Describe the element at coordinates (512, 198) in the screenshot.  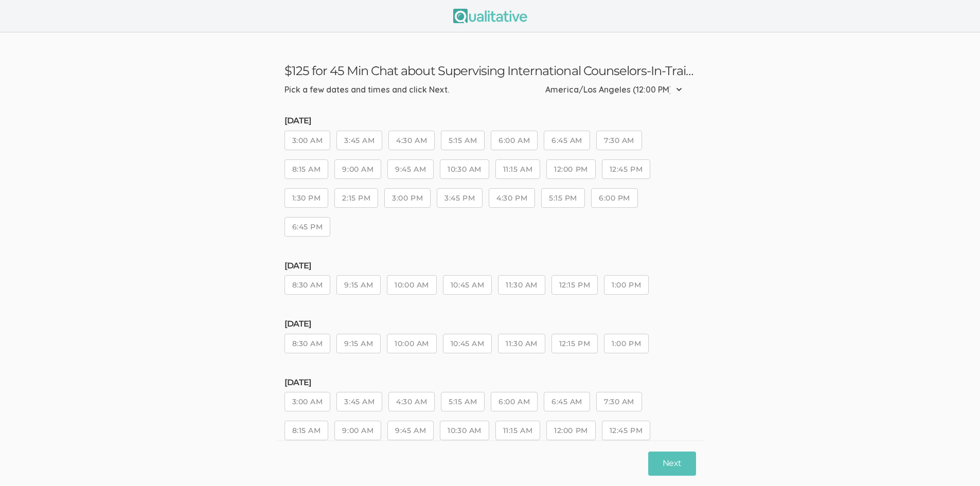
I see `button: 4:30 PM` at that location.